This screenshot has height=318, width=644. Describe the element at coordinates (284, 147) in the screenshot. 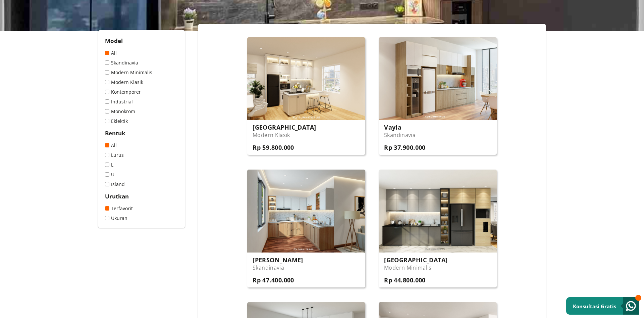

I see `h3: Rp 59.800.000` at that location.